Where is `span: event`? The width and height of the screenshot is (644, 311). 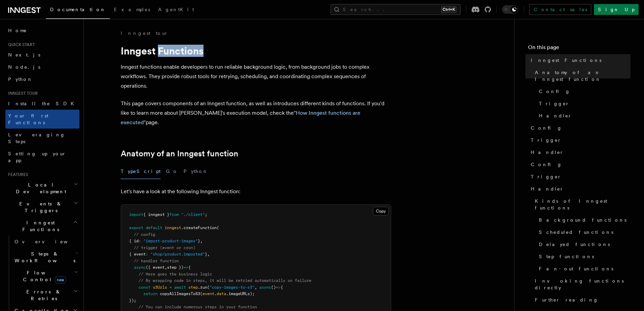 span: event is located at coordinates (208, 294).